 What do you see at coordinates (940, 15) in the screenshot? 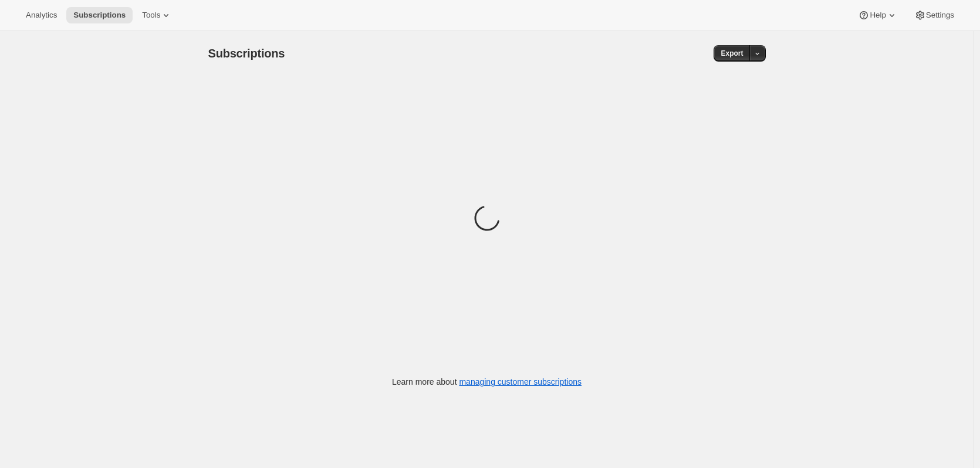
I see `span: Settings` at bounding box center [940, 15].